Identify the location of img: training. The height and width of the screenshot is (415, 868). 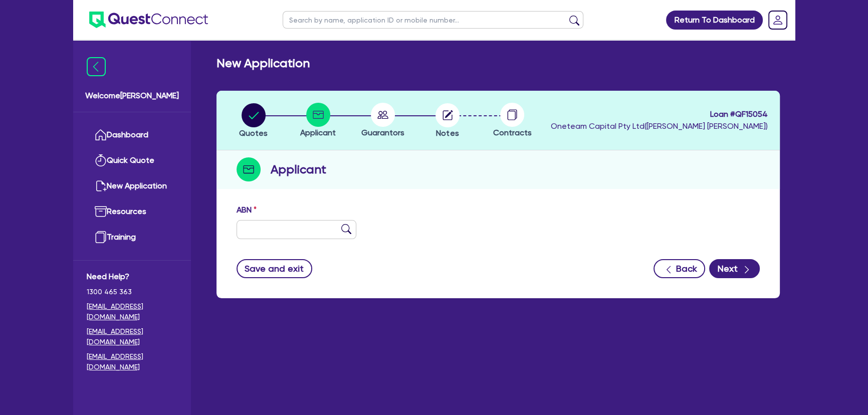
(101, 237).